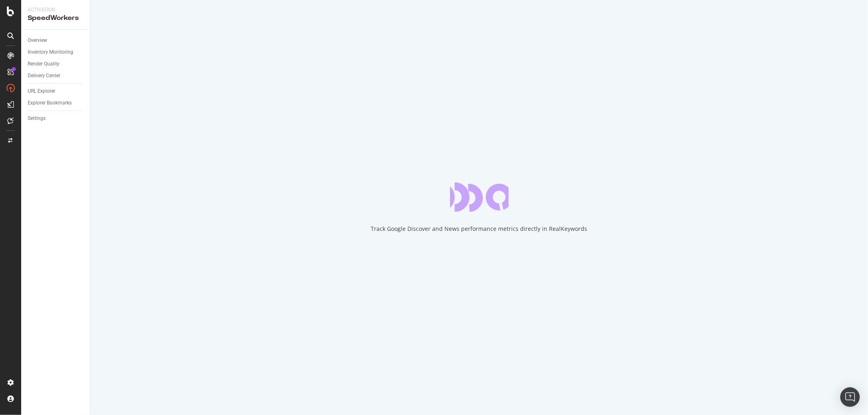  Describe the element at coordinates (55, 10) in the screenshot. I see `div: Activation` at that location.